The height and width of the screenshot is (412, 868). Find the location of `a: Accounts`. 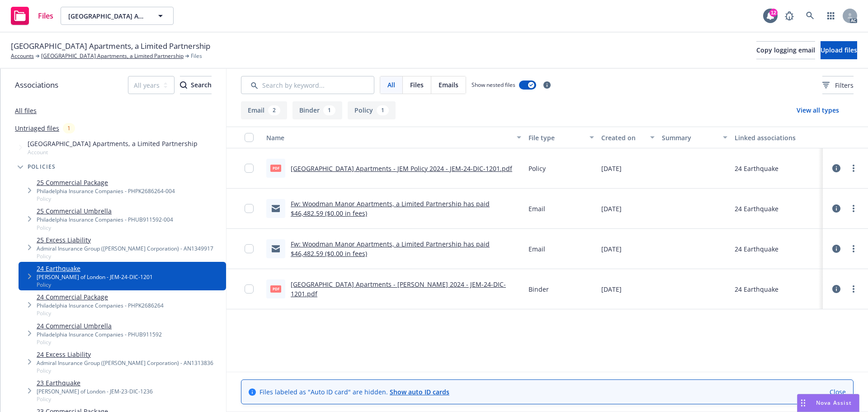

a: Accounts is located at coordinates (22, 57).